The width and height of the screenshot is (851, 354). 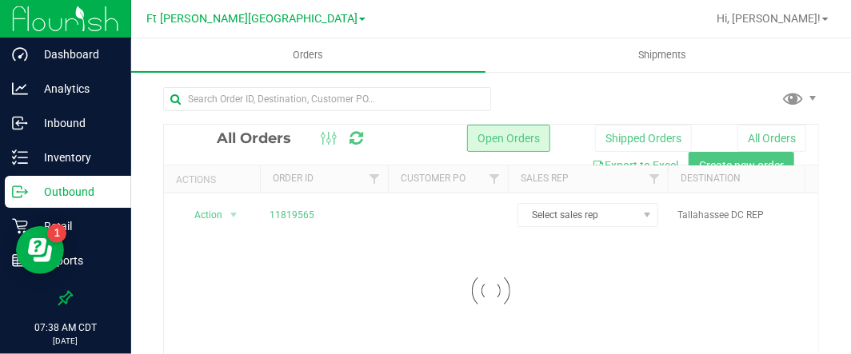 What do you see at coordinates (10, 9) in the screenshot?
I see `span: 1` at bounding box center [10, 9].